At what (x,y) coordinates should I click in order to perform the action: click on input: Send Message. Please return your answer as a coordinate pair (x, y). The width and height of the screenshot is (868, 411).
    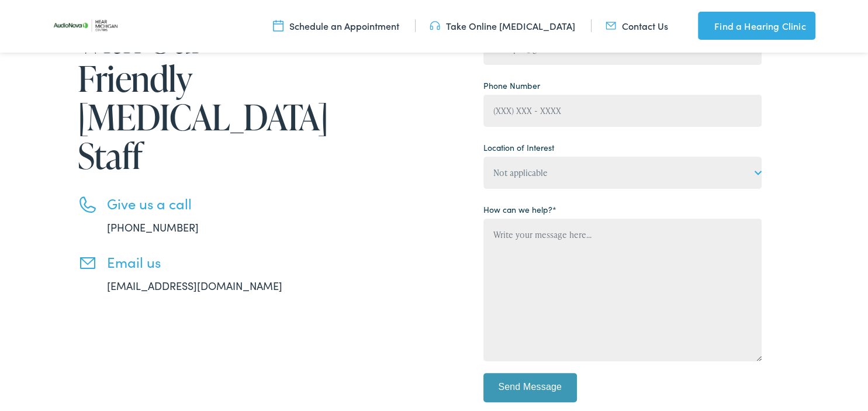
    Looking at the image, I should click on (530, 387).